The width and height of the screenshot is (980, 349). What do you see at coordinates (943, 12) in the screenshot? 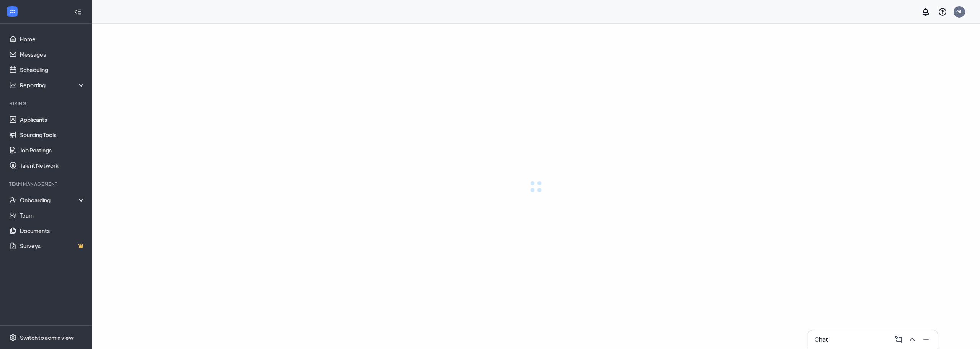
I see `svg: QuestionInfo` at bounding box center [943, 12].